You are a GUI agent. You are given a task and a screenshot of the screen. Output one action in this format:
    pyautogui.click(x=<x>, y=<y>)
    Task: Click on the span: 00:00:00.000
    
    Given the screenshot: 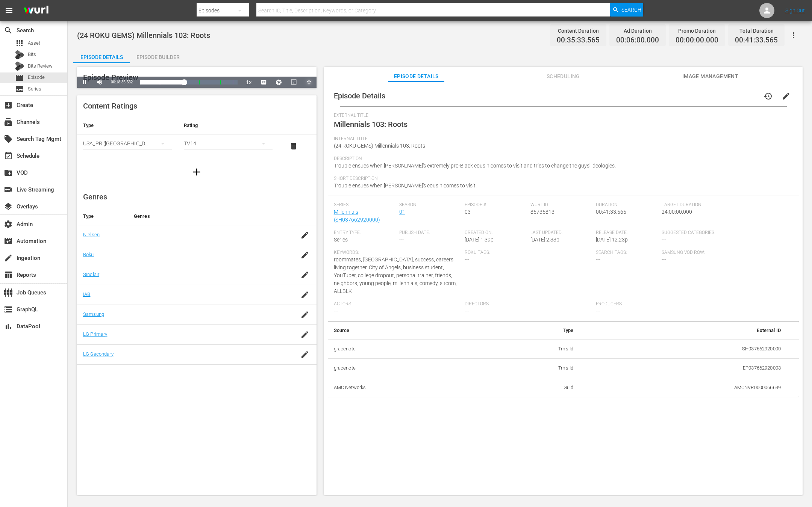 What is the action you would take?
    pyautogui.click(x=697, y=40)
    